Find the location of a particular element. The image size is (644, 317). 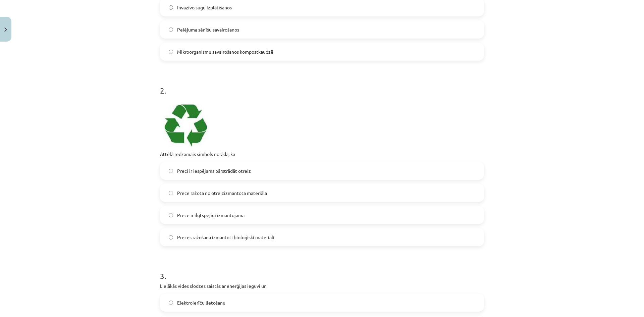

input: Preci ir iespējams pārstrādāt otreiz is located at coordinates (171, 171).